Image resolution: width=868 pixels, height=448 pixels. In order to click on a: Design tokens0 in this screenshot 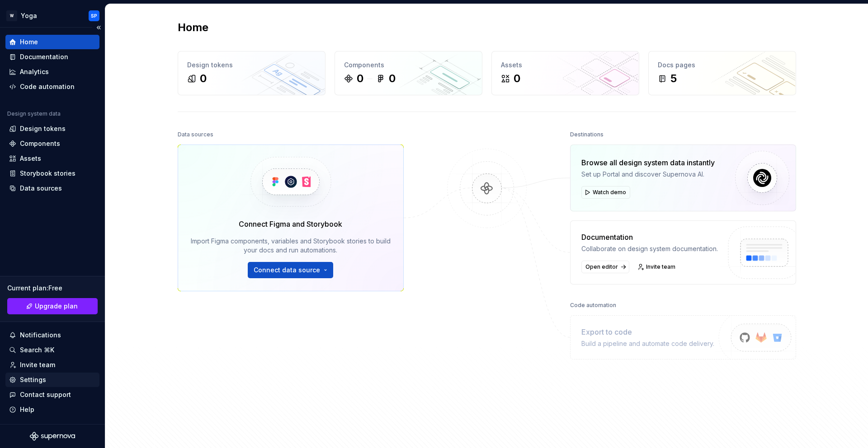, I will do `click(252, 73)`.